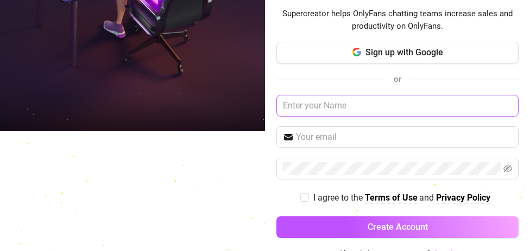  Describe the element at coordinates (427, 198) in the screenshot. I see `span: and` at that location.